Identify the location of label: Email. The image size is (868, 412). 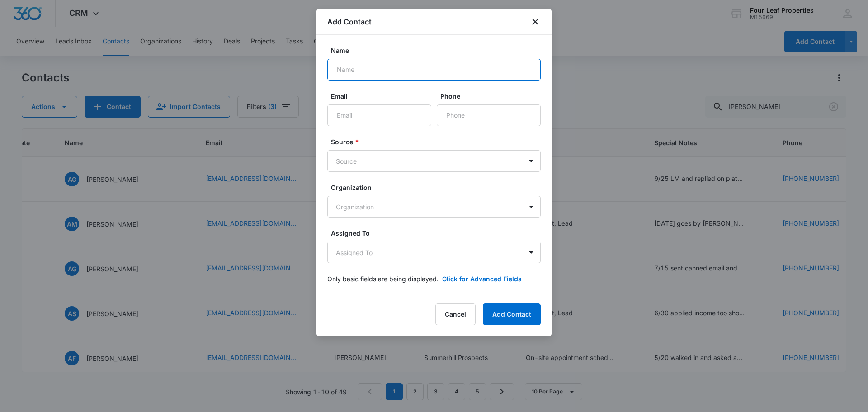
(383, 96).